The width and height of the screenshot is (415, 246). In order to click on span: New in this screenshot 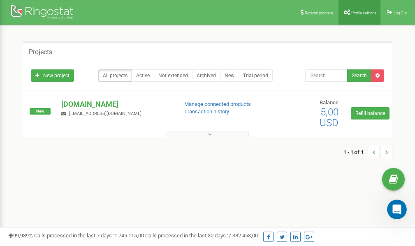, I will do `click(40, 111)`.